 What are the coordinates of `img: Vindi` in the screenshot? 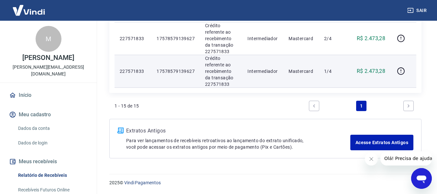 It's located at (29, 10).